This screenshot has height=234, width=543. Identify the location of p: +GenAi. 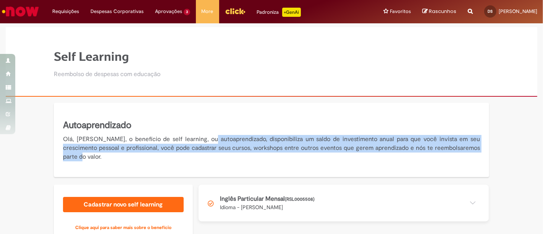
(291, 12).